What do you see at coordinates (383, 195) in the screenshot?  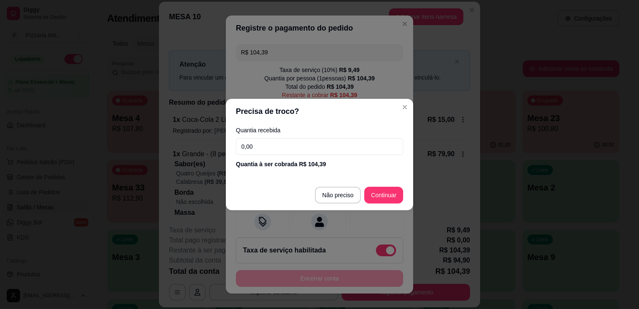 I see `button: Continuar` at bounding box center [383, 195].